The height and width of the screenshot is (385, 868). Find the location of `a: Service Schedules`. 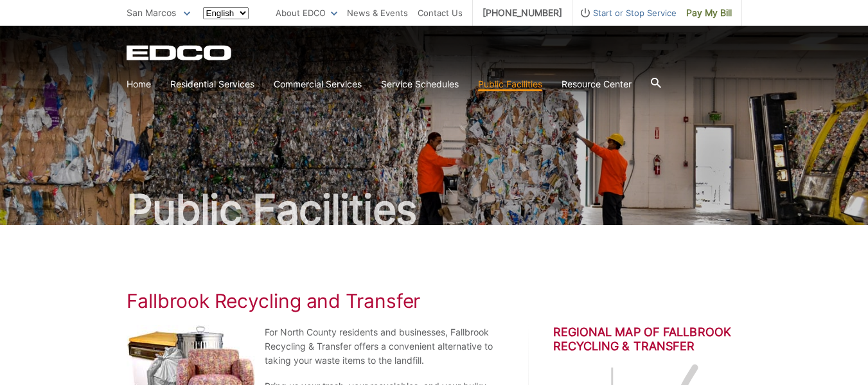

a: Service Schedules is located at coordinates (420, 84).